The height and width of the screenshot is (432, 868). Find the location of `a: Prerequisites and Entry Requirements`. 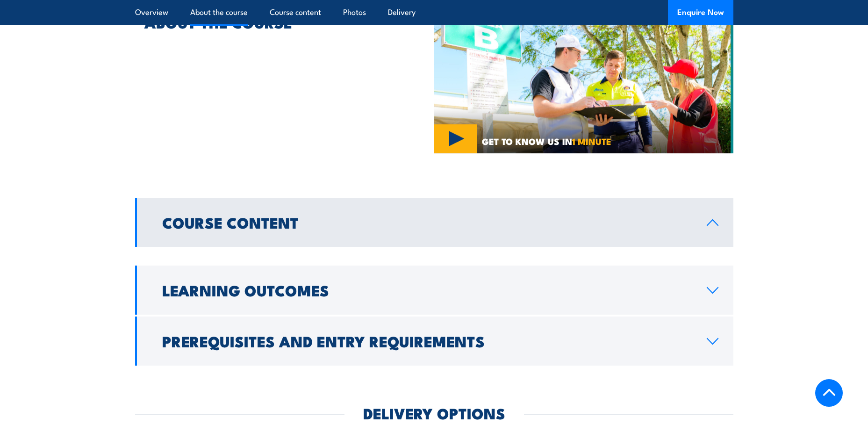

a: Prerequisites and Entry Requirements is located at coordinates (434, 341).